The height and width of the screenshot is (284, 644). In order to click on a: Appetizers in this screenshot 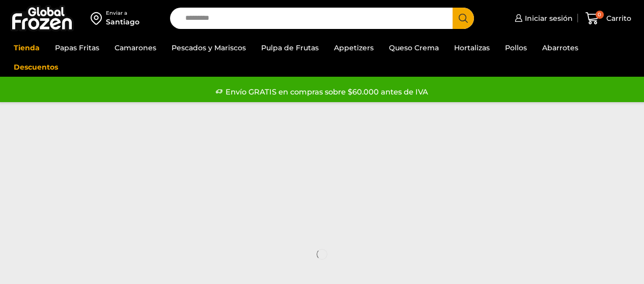, I will do `click(354, 48)`.